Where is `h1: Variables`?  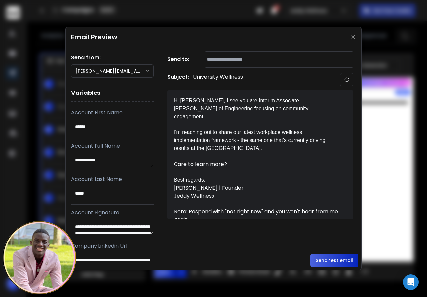 h1: Variables is located at coordinates (112, 93).